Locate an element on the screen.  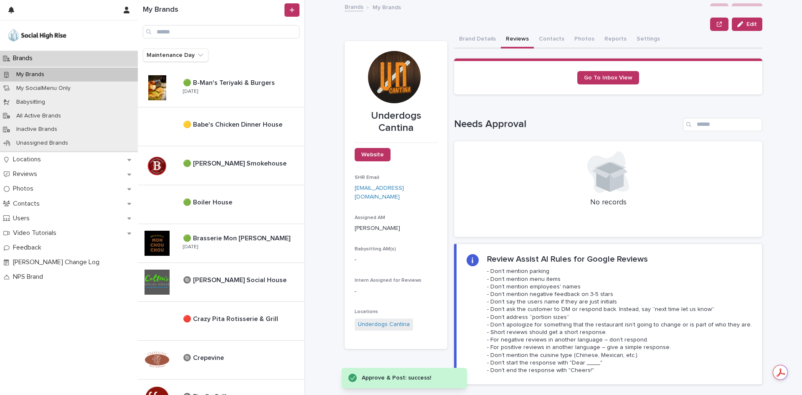
p: Locations is located at coordinates (28, 159).